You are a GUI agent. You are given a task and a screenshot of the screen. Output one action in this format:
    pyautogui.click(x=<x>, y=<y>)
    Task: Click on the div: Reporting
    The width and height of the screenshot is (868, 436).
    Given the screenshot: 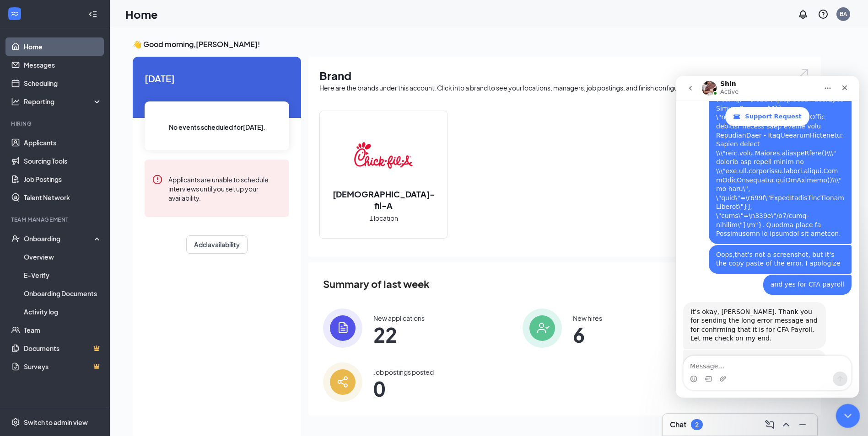 What is the action you would take?
    pyautogui.click(x=63, y=102)
    